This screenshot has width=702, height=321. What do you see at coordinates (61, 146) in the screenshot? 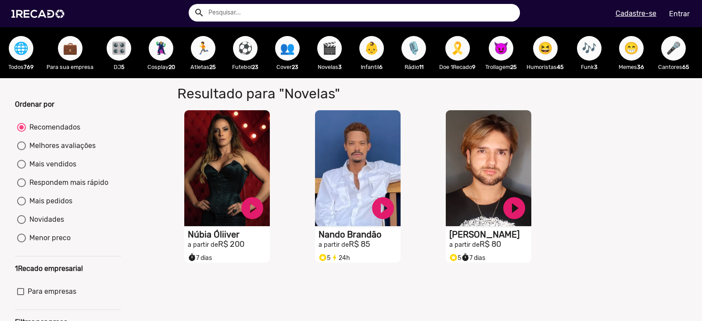
I see `div: Melhores avaliações` at bounding box center [61, 146].